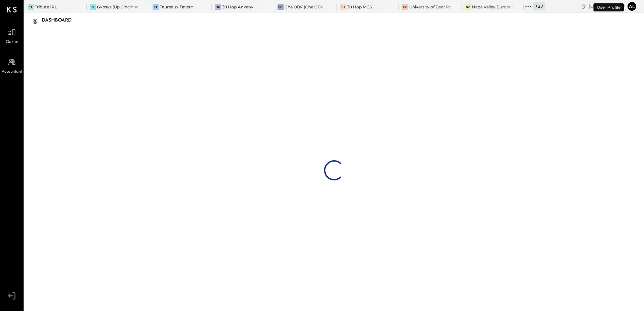 Image resolution: width=644 pixels, height=311 pixels. I want to click on span: Queue, so click(12, 42).